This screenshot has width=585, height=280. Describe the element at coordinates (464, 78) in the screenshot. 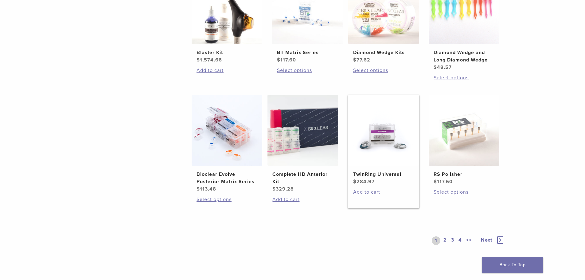

I see `a: Select options for “Diamond Wedge and Long Diamond Wedge”` at that location.